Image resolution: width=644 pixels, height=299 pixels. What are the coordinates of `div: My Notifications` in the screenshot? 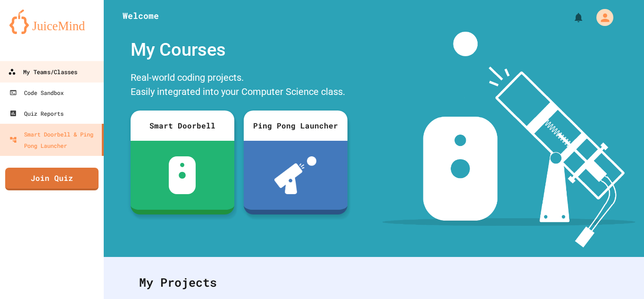 It's located at (571, 17).